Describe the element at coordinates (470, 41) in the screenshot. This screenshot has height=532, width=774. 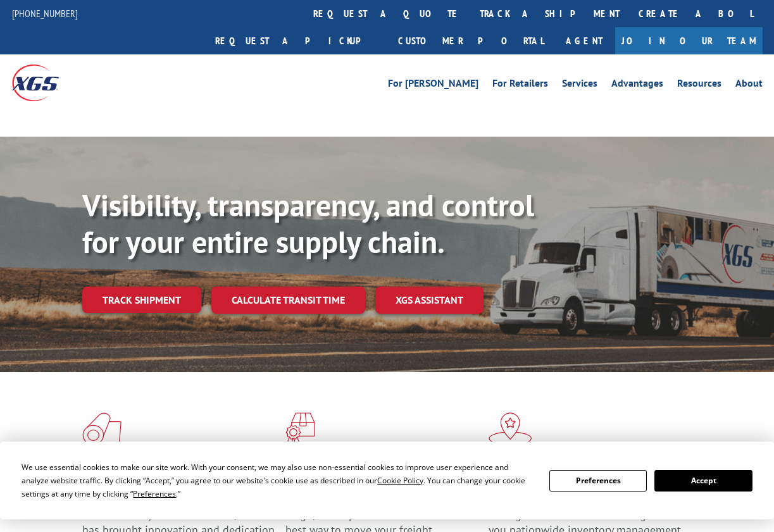
I see `a: Customer Portal` at that location.